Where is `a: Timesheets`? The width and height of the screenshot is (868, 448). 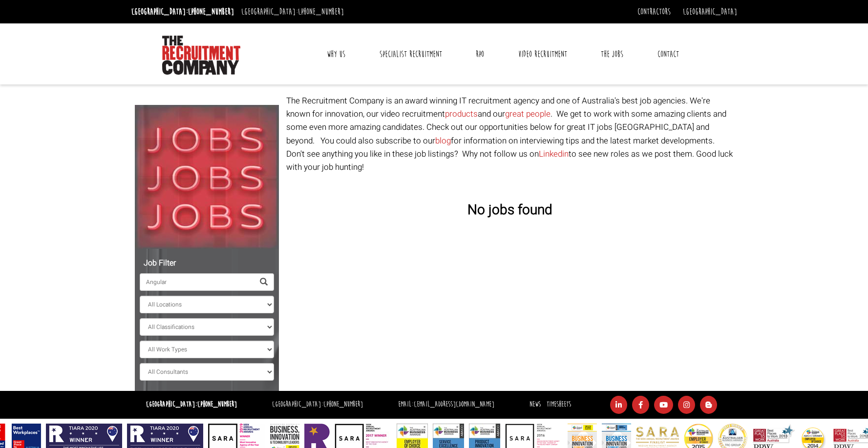
a: Timesheets is located at coordinates (559, 404).